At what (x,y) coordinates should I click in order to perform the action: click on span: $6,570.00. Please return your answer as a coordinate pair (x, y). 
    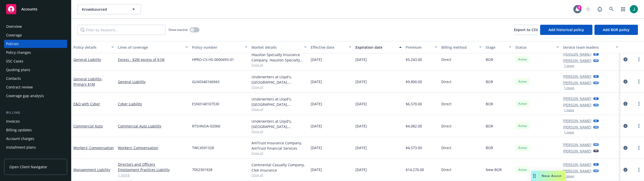
    Looking at the image, I should click on (414, 103).